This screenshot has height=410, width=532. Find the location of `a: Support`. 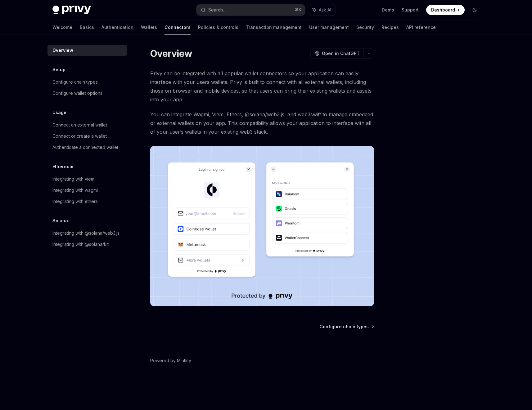

a: Support is located at coordinates (410, 10).